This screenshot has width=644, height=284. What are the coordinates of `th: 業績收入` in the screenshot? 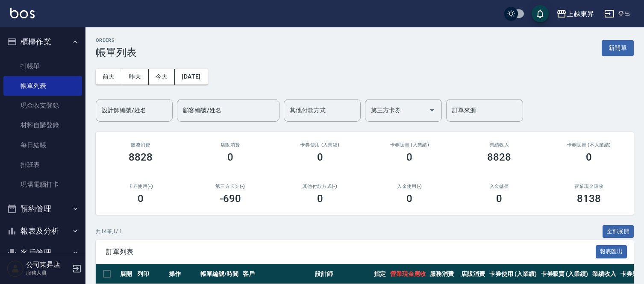 It's located at (605, 274).